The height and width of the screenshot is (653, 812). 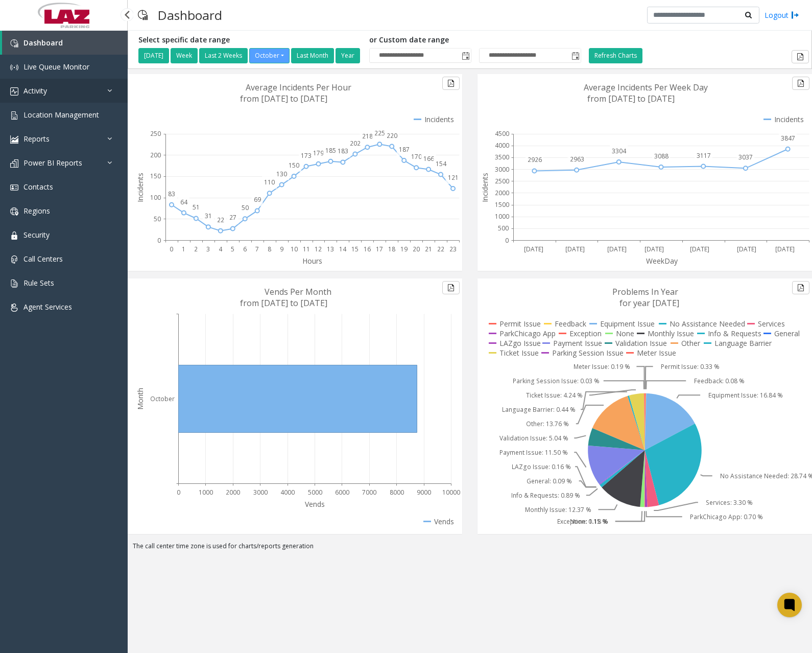 What do you see at coordinates (282, 174) in the screenshot?
I see `text: 130` at bounding box center [282, 174].